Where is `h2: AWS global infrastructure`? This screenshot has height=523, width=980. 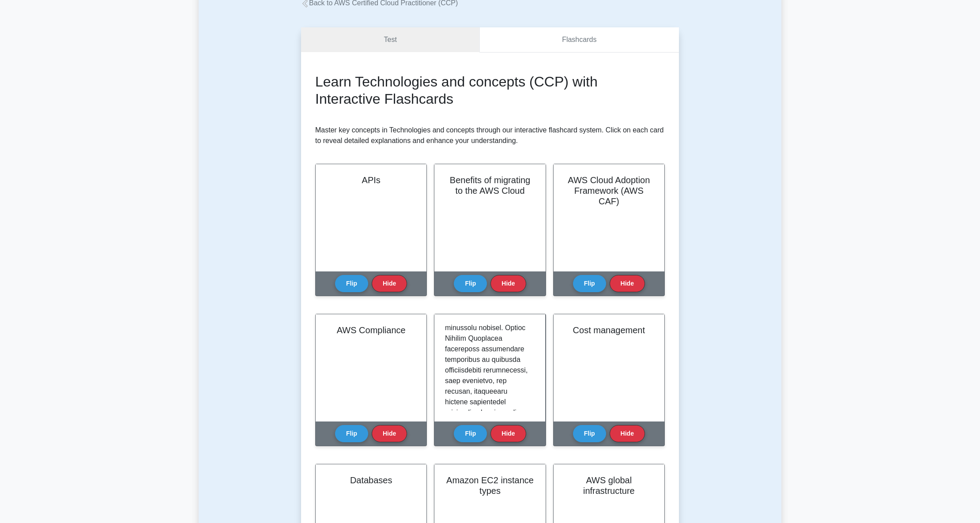
h2: AWS global infrastructure is located at coordinates (609, 485).